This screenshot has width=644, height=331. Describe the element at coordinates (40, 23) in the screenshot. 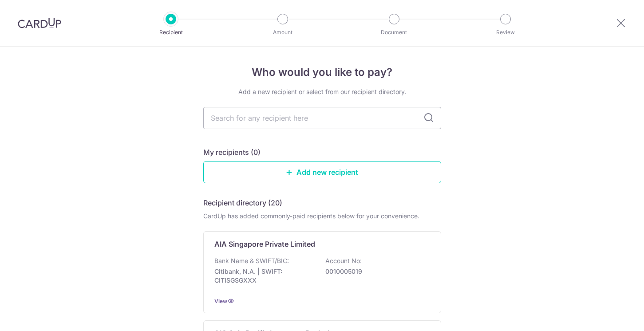

I see `img: CardUp` at that location.